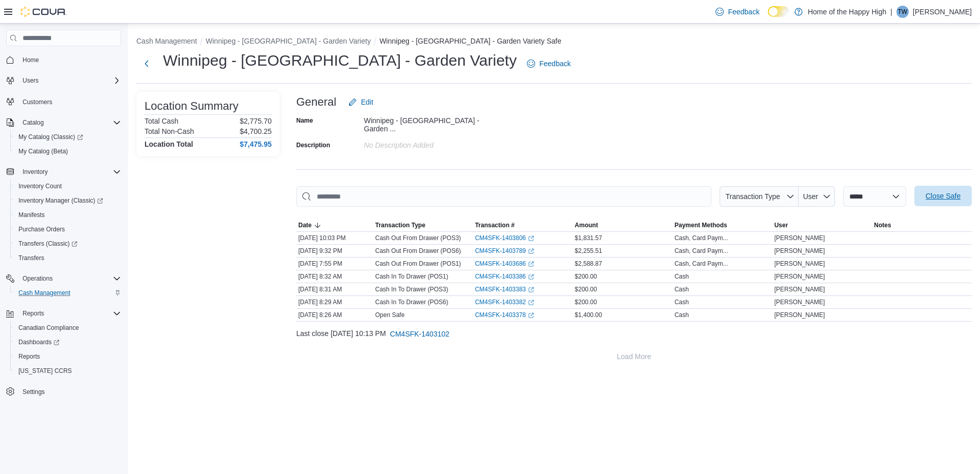 The width and height of the screenshot is (980, 474). I want to click on a: My Catalog (Classic), so click(68, 137).